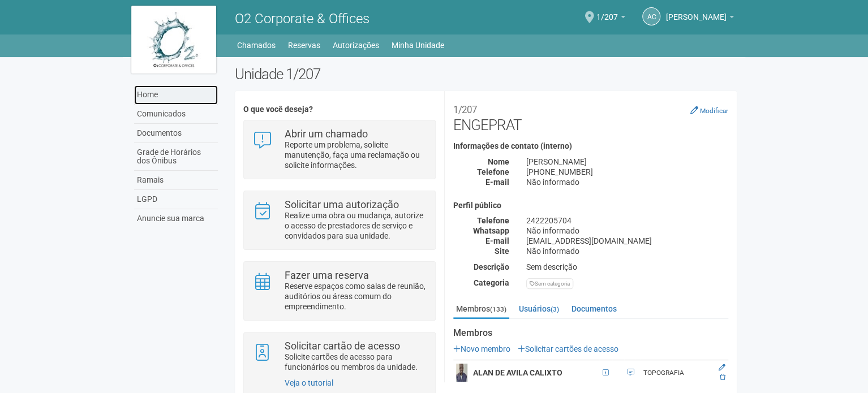 Image resolution: width=868 pixels, height=393 pixels. What do you see at coordinates (610, 18) in the screenshot?
I see `a: 1/207` at bounding box center [610, 18].